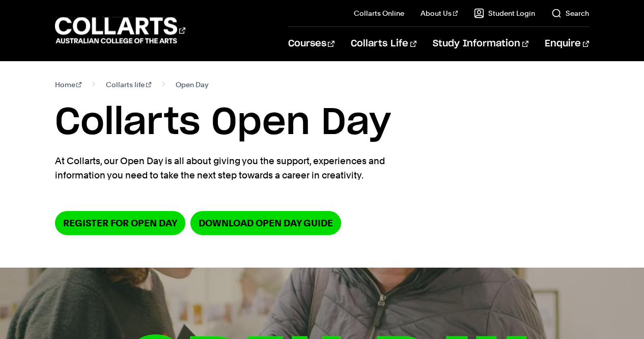 The width and height of the screenshot is (644, 339). Describe the element at coordinates (266, 223) in the screenshot. I see `a: DOWNLOAD OPEN DAY GUIDE` at that location.